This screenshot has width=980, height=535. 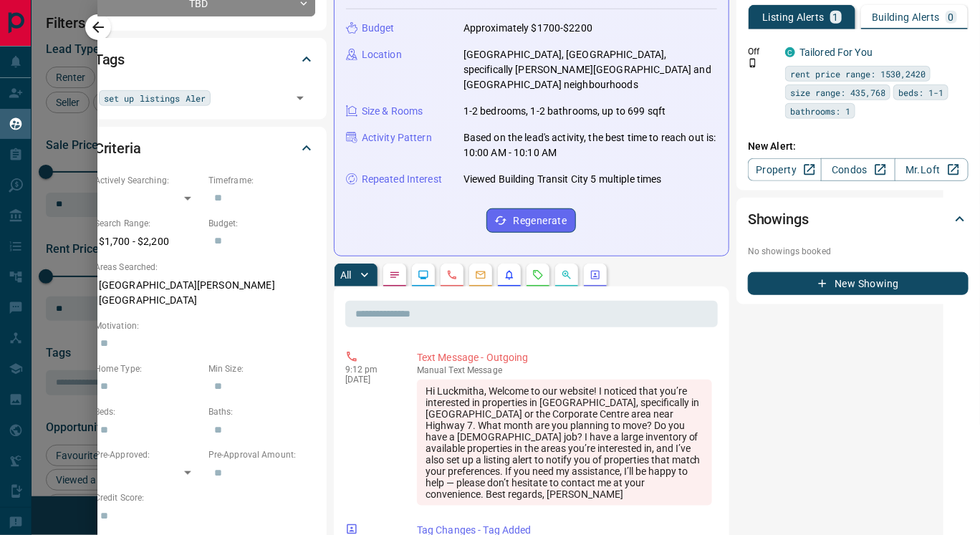 What do you see at coordinates (452, 275) in the screenshot?
I see `svg: Calls` at bounding box center [452, 275].